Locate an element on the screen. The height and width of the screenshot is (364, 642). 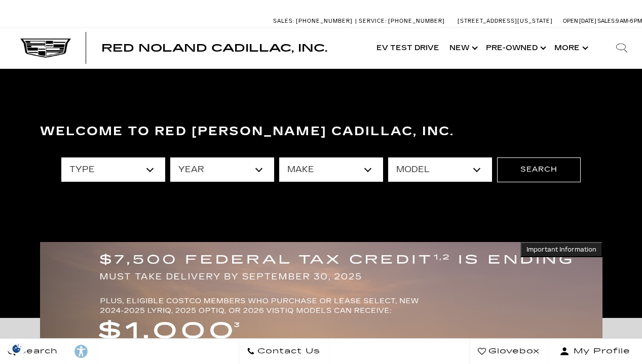
button: Search is located at coordinates (538, 169).